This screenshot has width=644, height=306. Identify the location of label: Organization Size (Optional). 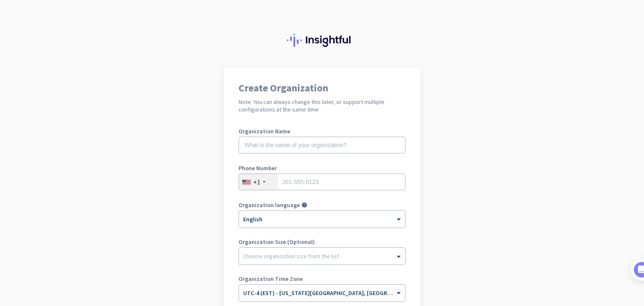
(322, 242).